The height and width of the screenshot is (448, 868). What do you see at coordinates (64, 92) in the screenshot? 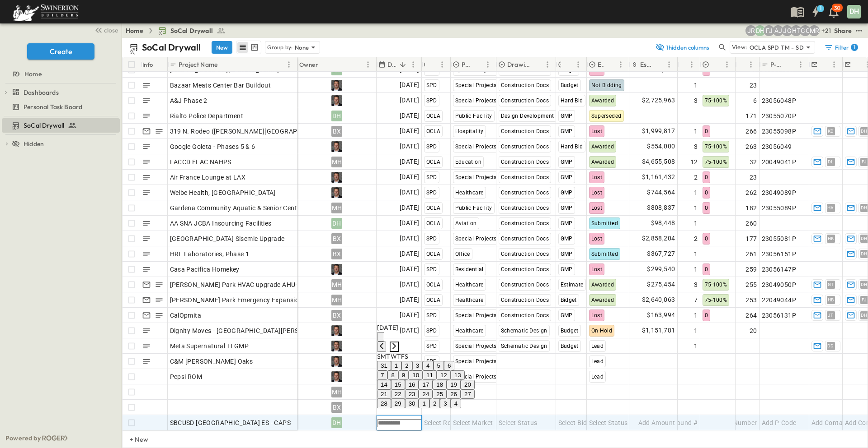
I see `a: Dashboards` at bounding box center [64, 92].